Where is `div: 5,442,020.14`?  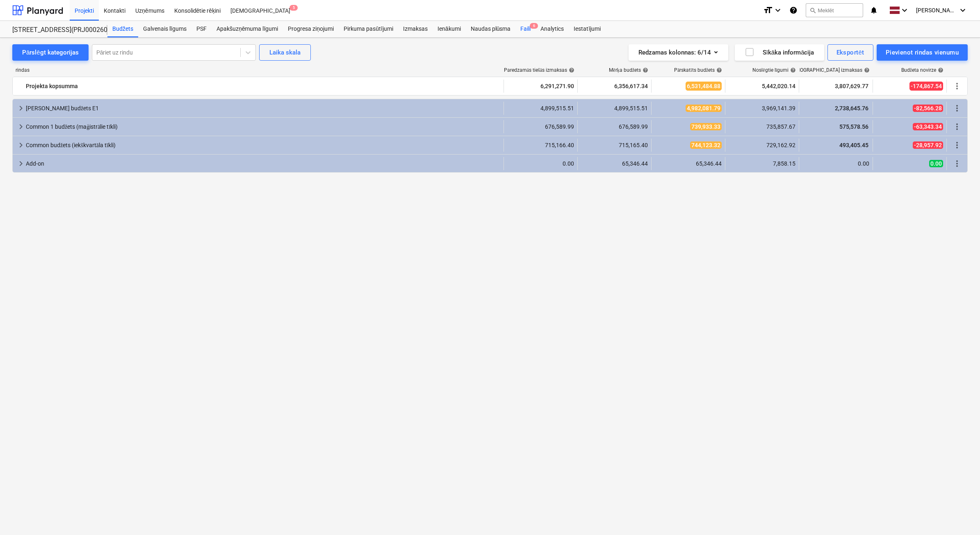
div: 5,442,020.14 is located at coordinates (762, 86).